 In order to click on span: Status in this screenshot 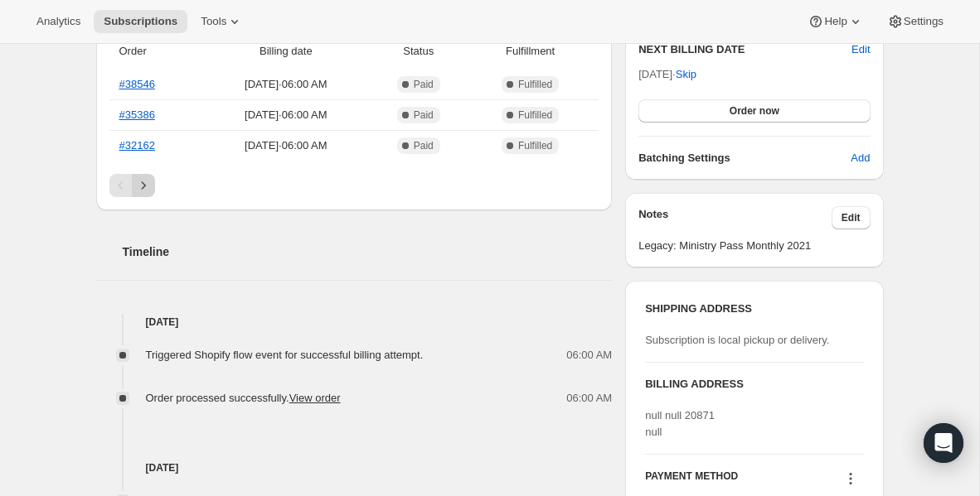, I will do `click(418, 52)`.